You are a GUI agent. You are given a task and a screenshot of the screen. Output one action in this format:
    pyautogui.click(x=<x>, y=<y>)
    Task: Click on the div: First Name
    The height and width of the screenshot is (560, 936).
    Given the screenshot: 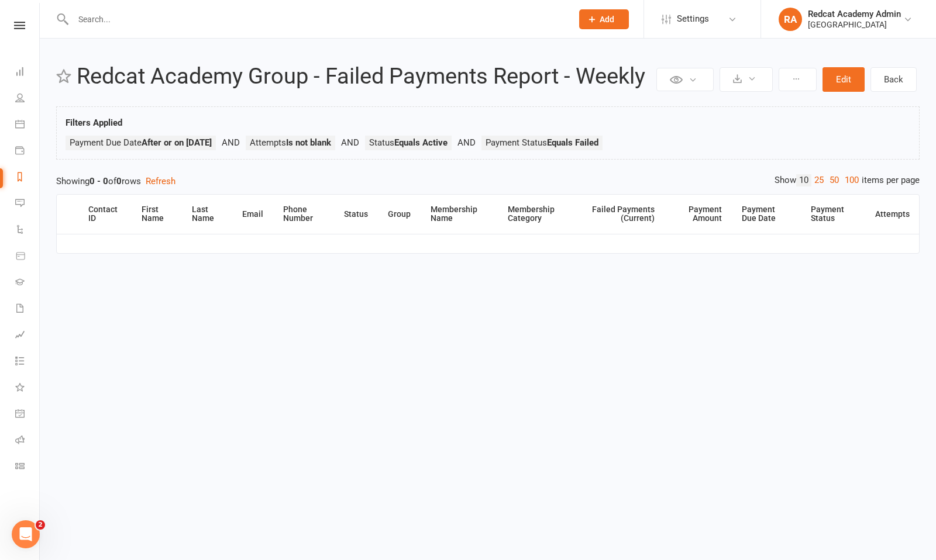 What is the action you would take?
    pyautogui.click(x=157, y=214)
    